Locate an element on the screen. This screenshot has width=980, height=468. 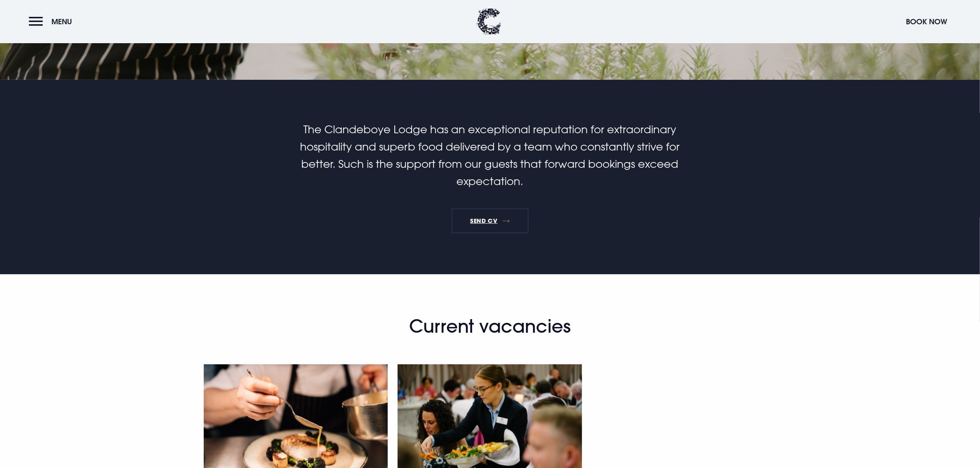
h2: Current vacancies is located at coordinates (490, 334).